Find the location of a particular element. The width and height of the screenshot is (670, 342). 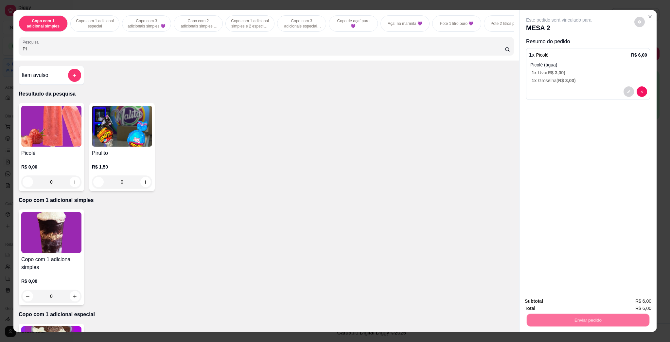

button: Close is located at coordinates (650, 17).